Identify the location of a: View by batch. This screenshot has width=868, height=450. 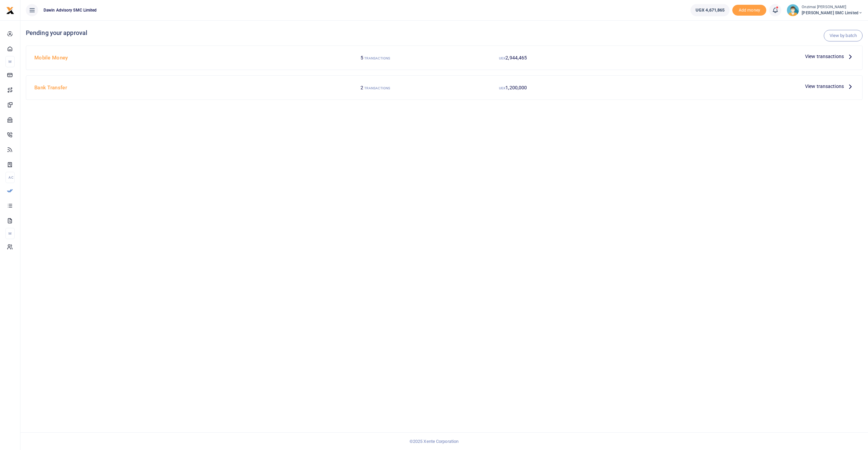
(843, 36).